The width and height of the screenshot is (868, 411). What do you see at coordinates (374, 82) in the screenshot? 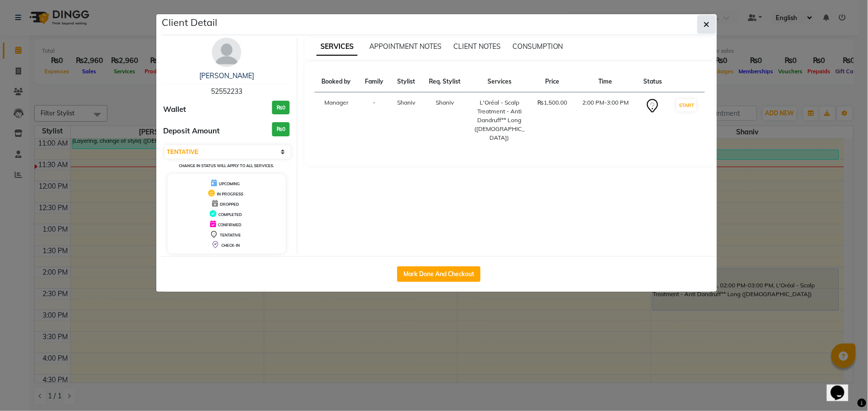
I see `th: Family` at bounding box center [374, 82].